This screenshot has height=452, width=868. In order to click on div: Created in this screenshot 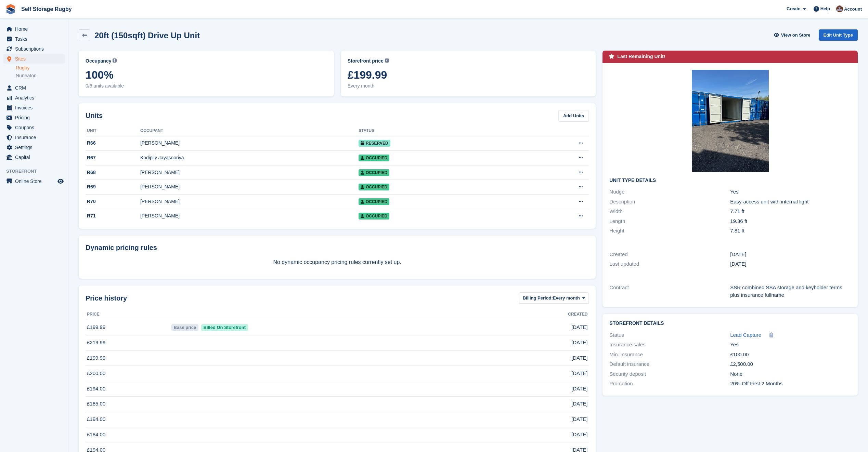, I will do `click(670, 254)`.